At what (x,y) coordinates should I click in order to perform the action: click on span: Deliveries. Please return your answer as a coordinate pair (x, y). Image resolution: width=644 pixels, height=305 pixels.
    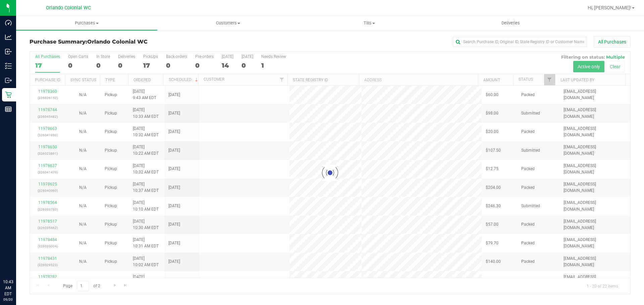
    Looking at the image, I should click on (510, 23).